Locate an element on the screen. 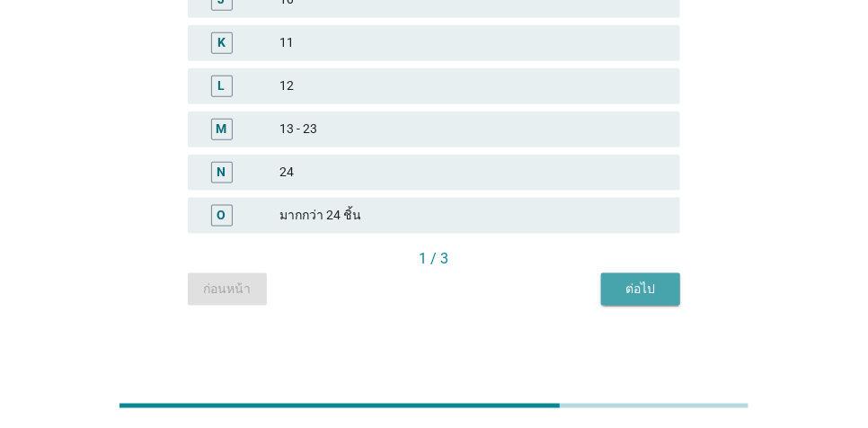  div: K is located at coordinates (221, 42).